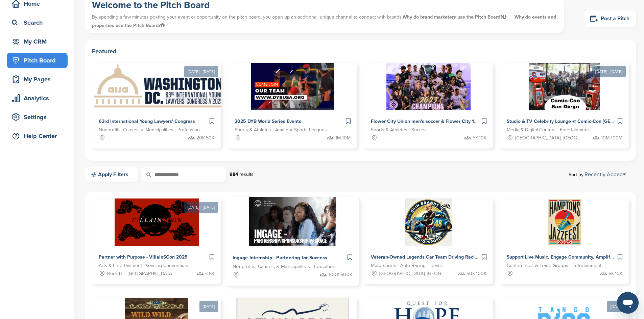 This screenshot has width=644, height=319. What do you see at coordinates (293, 106) in the screenshot?
I see `a: Sponsorpitch & 2025 DYB World Series Events Sports & Athletes - Amateur Sports Leagues 1M-10M` at bounding box center [293, 106].